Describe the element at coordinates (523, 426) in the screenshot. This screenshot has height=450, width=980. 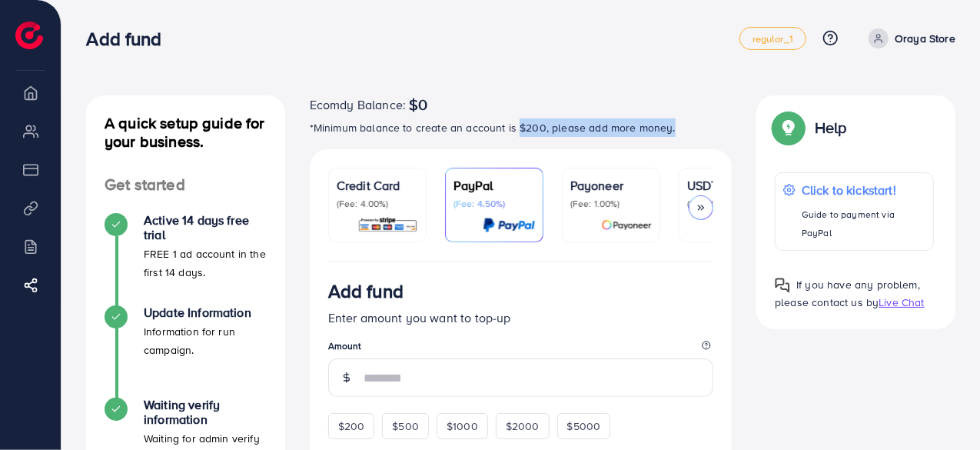
I see `span: $2000` at that location.